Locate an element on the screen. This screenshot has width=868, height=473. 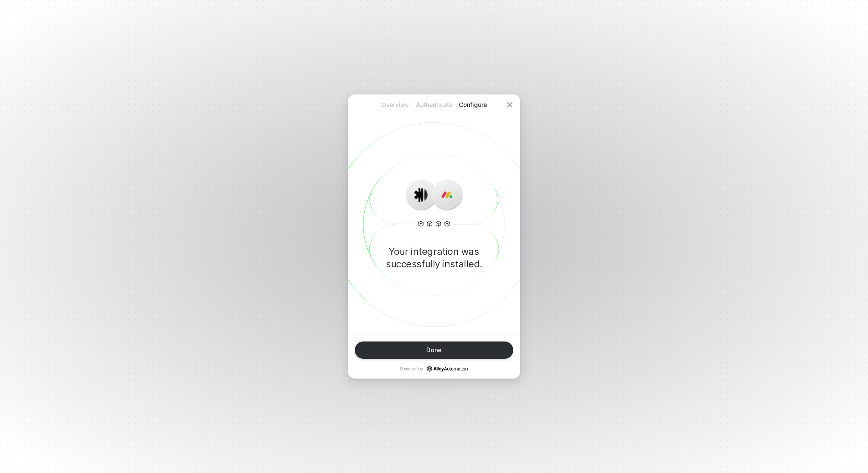
span: icon-close is located at coordinates (510, 105).